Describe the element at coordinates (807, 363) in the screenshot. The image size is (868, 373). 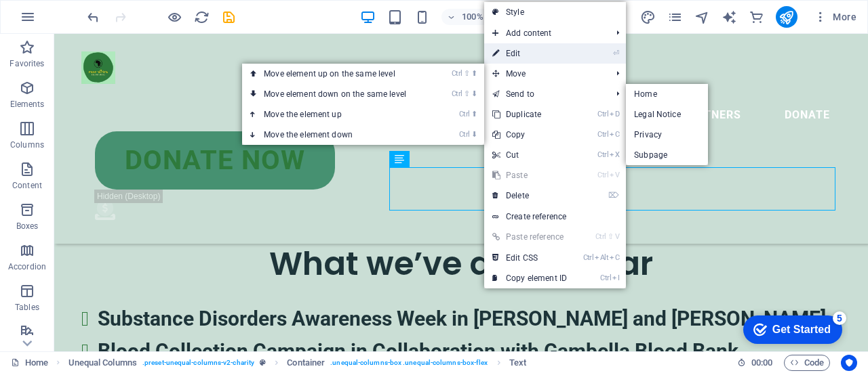
I see `span: Code` at that location.